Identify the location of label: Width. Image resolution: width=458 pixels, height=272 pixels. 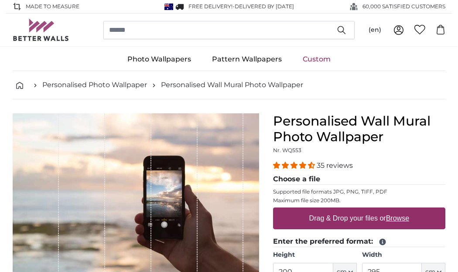
(404, 255).